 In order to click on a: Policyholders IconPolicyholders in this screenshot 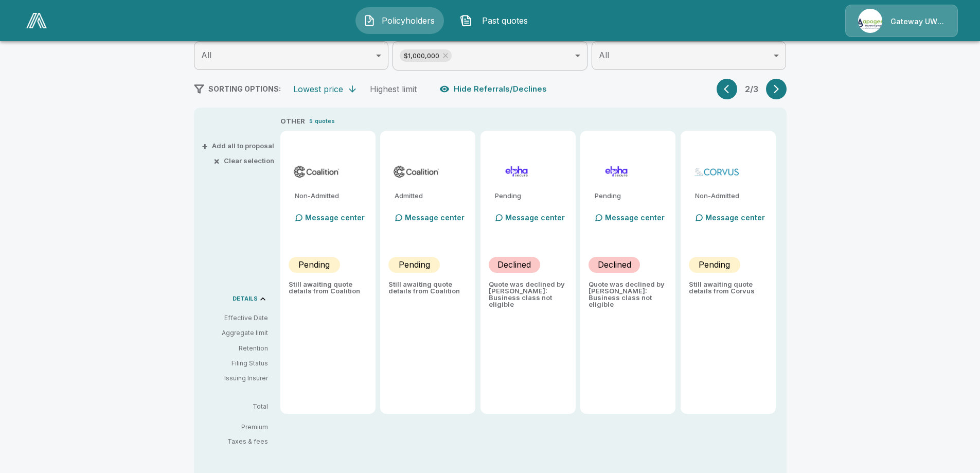, I will do `click(400, 21)`.